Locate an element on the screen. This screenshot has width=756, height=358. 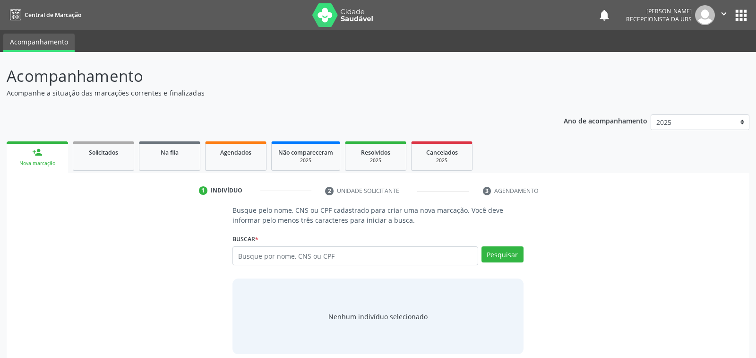
label: Buscar is located at coordinates (245, 239).